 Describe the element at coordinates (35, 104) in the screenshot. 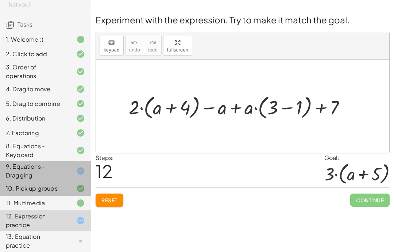

I see `div: 5. Drag to combine` at that location.